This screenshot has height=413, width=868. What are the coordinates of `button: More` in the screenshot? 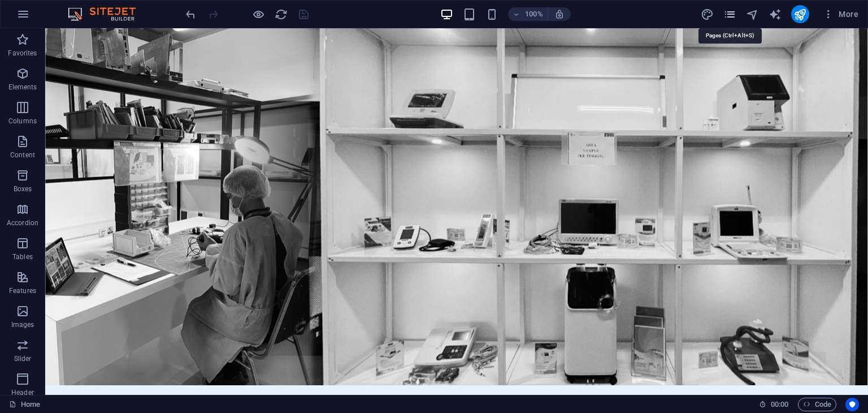 It's located at (841, 14).